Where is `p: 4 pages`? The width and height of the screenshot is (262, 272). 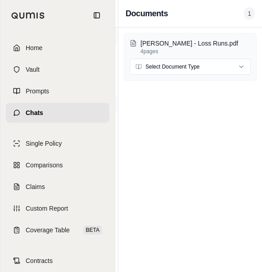 p: 4 pages is located at coordinates (196, 51).